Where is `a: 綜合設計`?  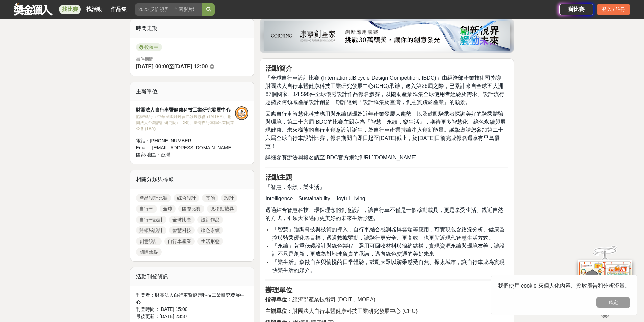 a: 綜合設計 is located at coordinates (187, 198).